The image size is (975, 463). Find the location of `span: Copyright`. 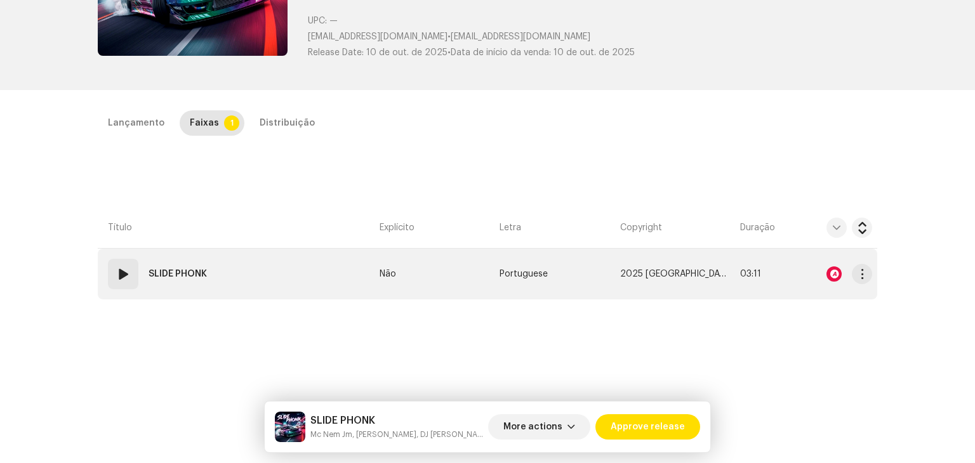

span: Copyright is located at coordinates (641, 228).